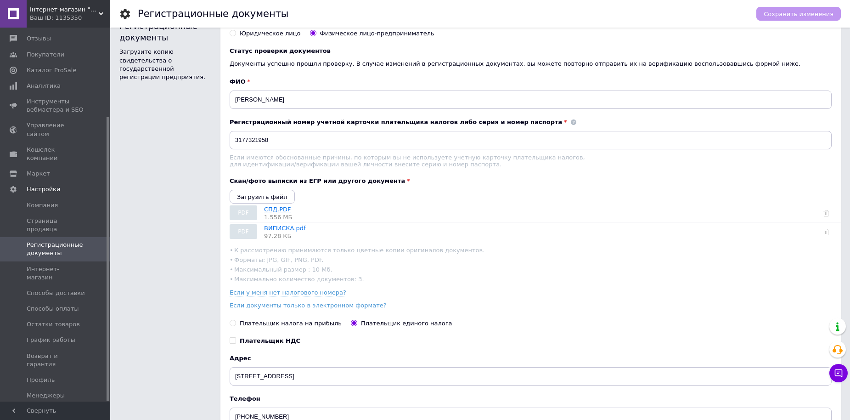 The image size is (850, 420). What do you see at coordinates (56, 360) in the screenshot?
I see `span: Возврат и гарантия` at bounding box center [56, 360].